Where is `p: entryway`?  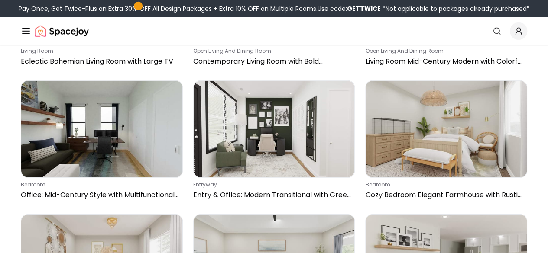
p: entryway is located at coordinates (273, 185).